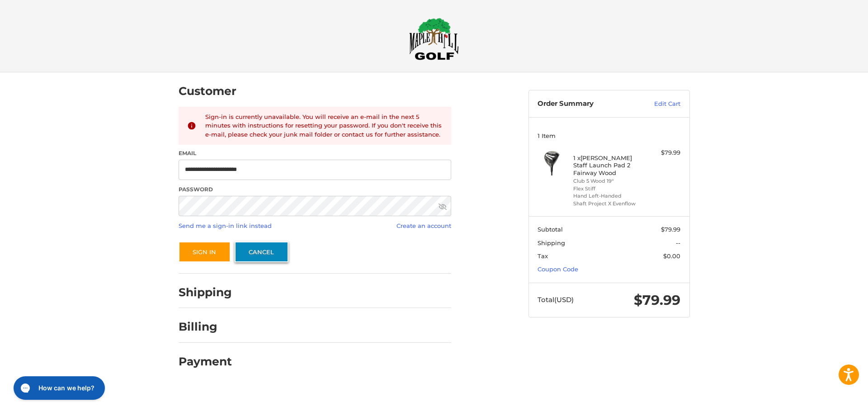  What do you see at coordinates (542, 256) in the screenshot?
I see `span: Tax` at bounding box center [542, 256].